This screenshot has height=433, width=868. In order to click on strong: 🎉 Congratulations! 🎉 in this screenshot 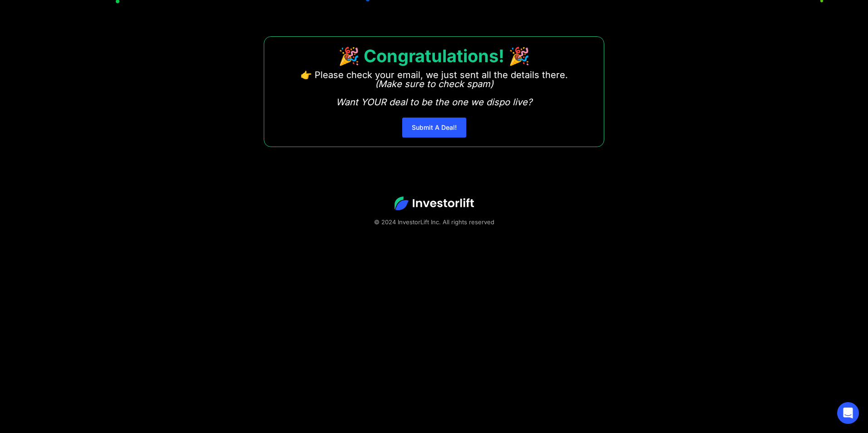, I will do `click(434, 55)`.